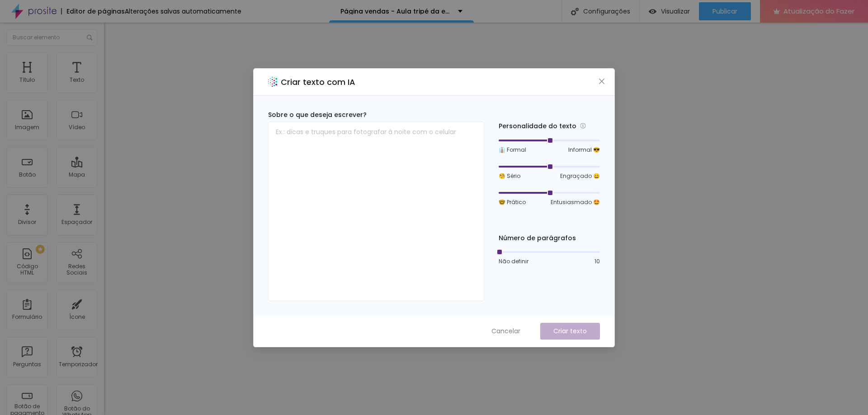 The width and height of the screenshot is (868, 415). Describe the element at coordinates (317, 115) in the screenshot. I see `font: Sobre o que deseja escrever?` at that location.